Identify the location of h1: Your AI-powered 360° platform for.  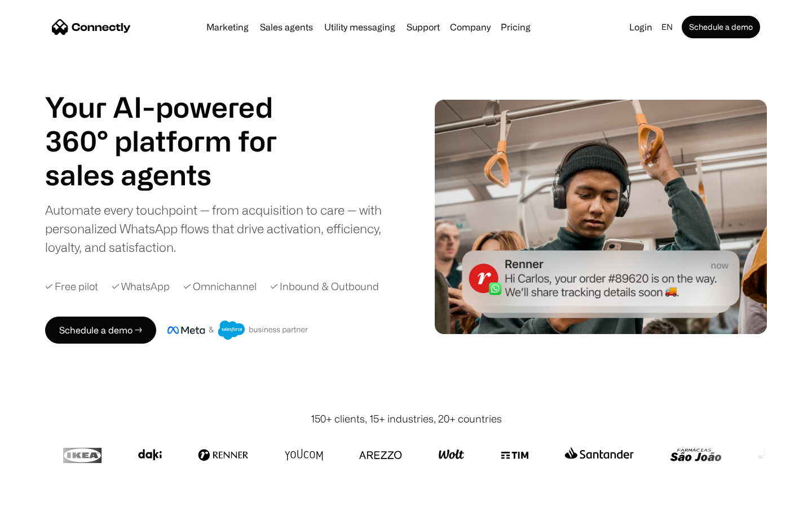
(175, 124).